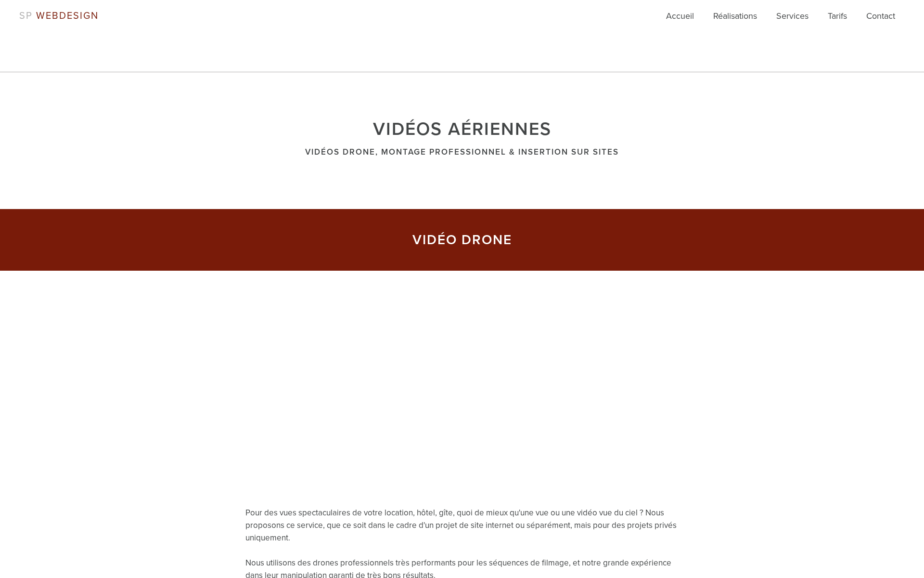  What do you see at coordinates (26, 15) in the screenshot?
I see `span: SP` at bounding box center [26, 15].